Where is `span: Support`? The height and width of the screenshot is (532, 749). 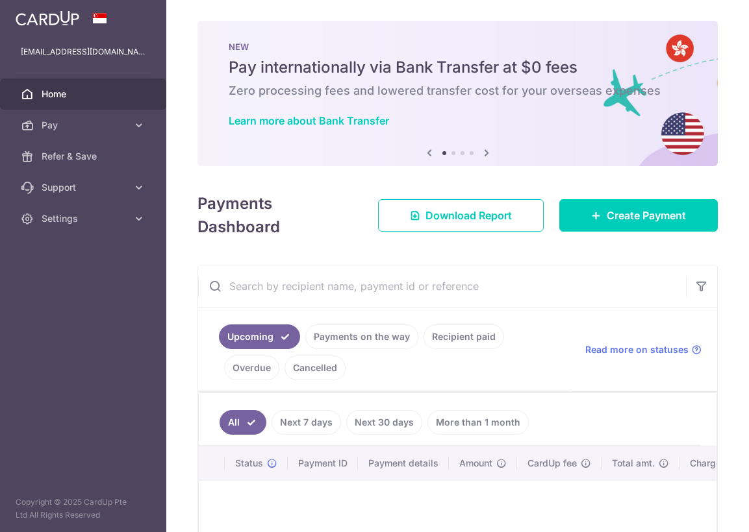
span: Support is located at coordinates (84, 188).